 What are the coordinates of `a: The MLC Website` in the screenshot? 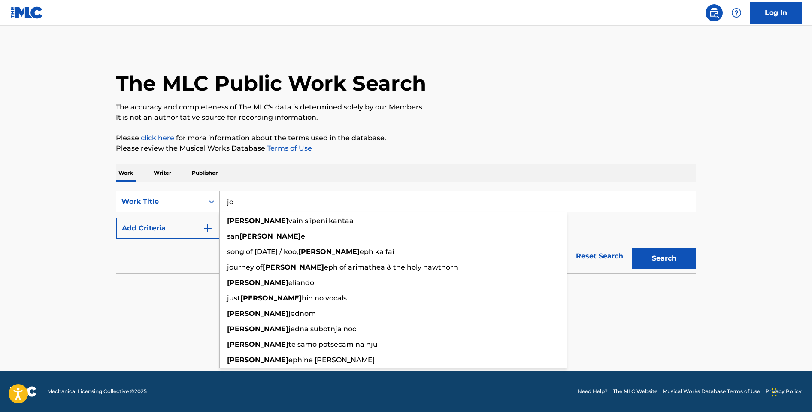 It's located at (635, 391).